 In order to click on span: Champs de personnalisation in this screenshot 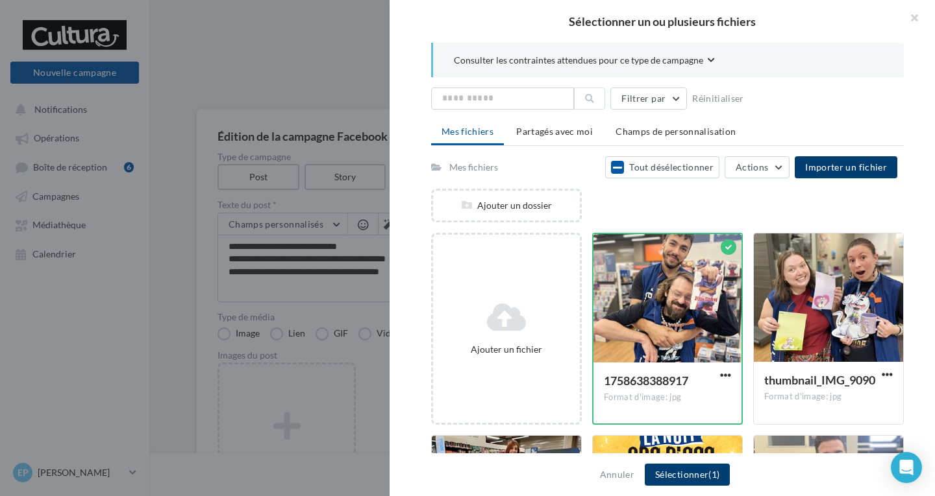, I will do `click(675, 131)`.